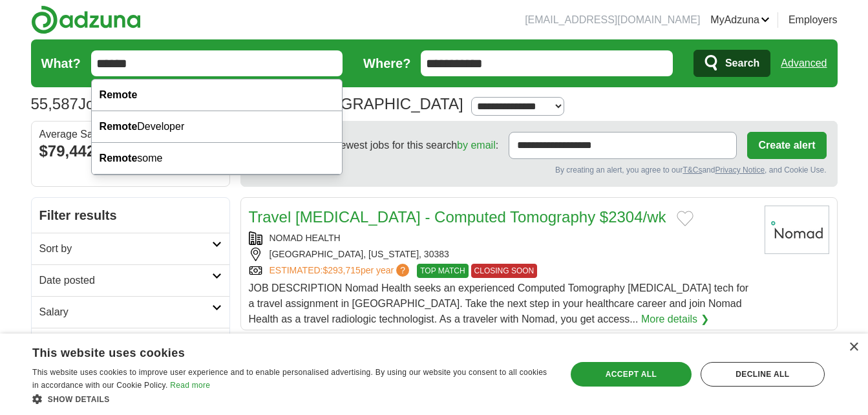 This screenshot has height=415, width=868. I want to click on a: Employers, so click(813, 20).